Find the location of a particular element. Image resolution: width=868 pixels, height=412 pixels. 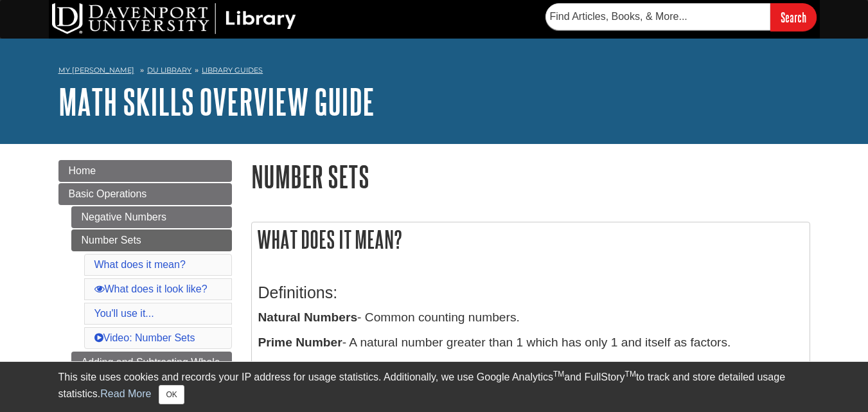

b: Prime Number is located at coordinates (300, 342).